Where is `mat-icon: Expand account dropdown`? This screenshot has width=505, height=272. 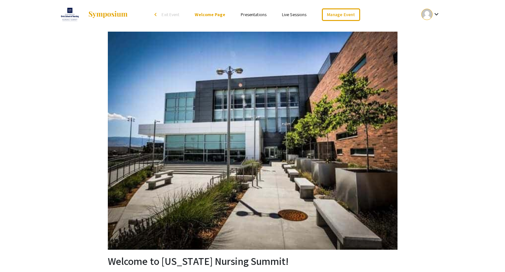
mat-icon: Expand account dropdown is located at coordinates (437, 14).